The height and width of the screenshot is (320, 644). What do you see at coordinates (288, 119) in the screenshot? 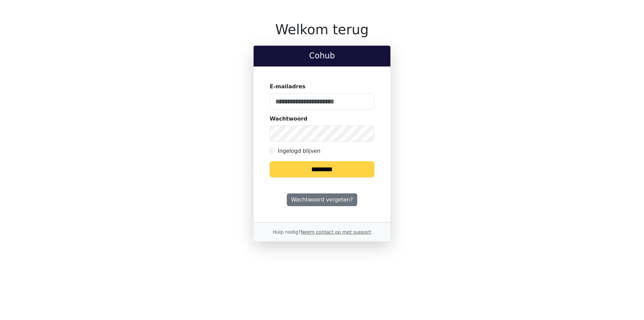
I see `label: Wachtwoord` at bounding box center [288, 119].